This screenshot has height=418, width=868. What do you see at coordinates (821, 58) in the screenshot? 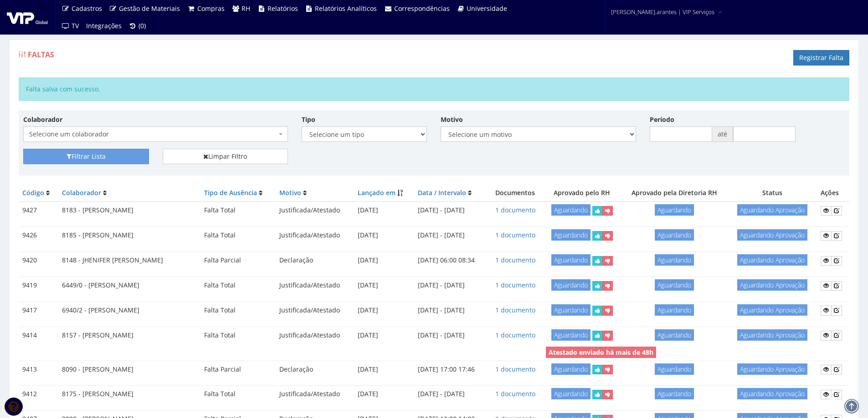
I see `a: Registrar Falta` at bounding box center [821, 58].